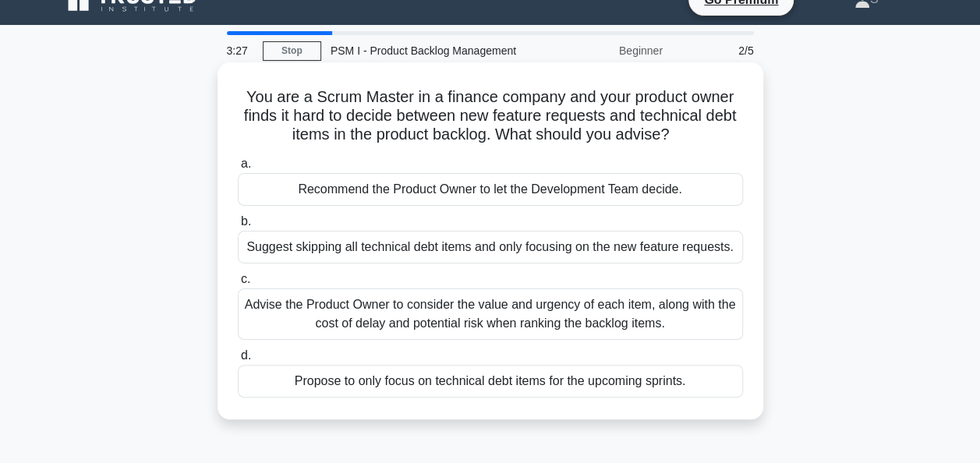 Image resolution: width=980 pixels, height=463 pixels. What do you see at coordinates (718, 51) in the screenshot?
I see `div: 2/5` at bounding box center [718, 51].